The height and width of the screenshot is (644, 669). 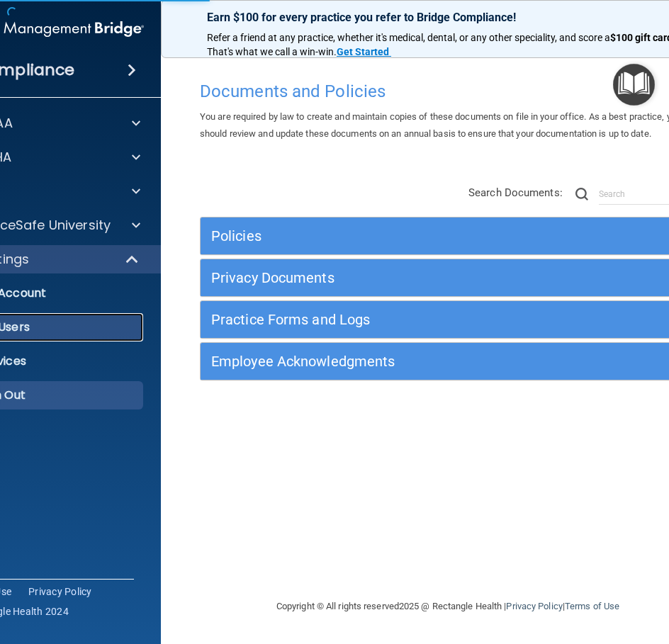 I want to click on h5: Privacy Documents, so click(x=386, y=278).